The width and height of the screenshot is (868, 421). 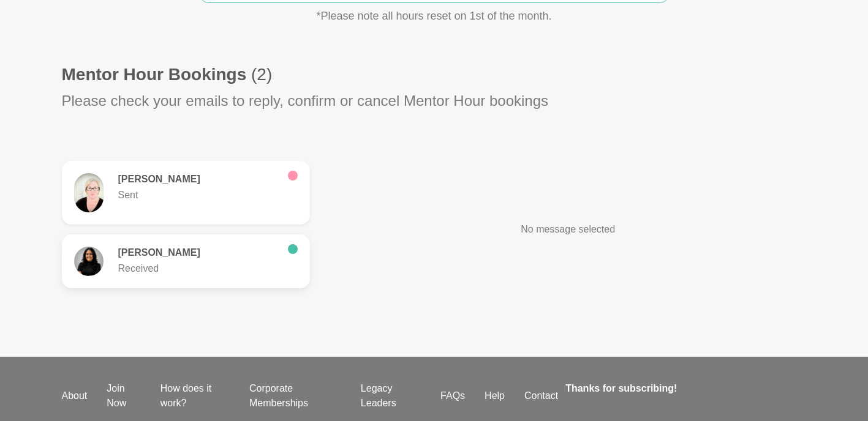 What do you see at coordinates (682, 388) in the screenshot?
I see `h4: Thanks for subscribing!` at bounding box center [682, 388].